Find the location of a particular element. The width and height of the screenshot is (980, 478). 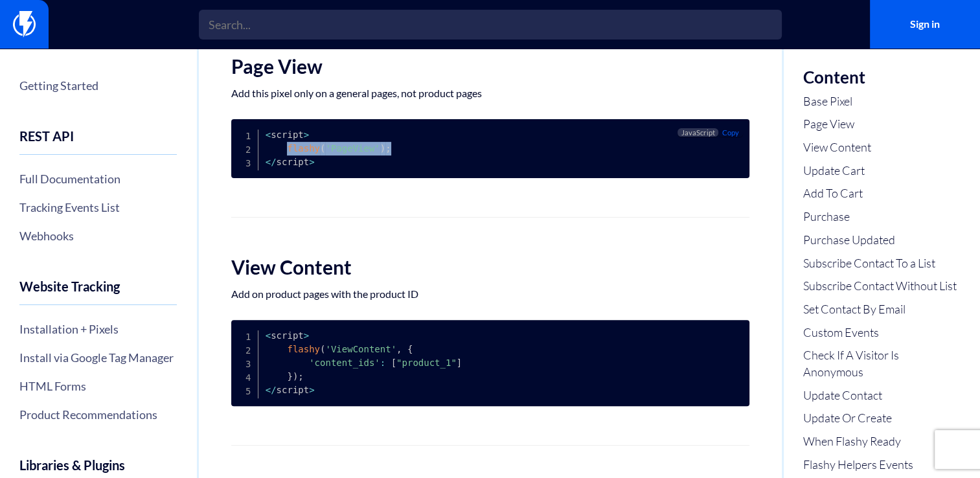

span: 'content_ids' is located at coordinates (345, 363).